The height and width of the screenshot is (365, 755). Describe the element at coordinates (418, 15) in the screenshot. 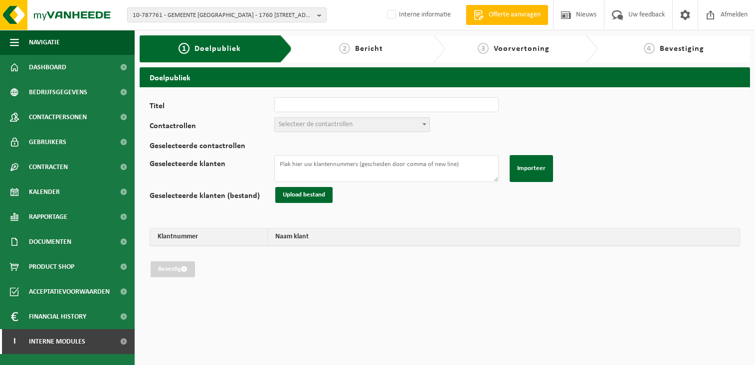

I see `label: Interne informatie` at that location.